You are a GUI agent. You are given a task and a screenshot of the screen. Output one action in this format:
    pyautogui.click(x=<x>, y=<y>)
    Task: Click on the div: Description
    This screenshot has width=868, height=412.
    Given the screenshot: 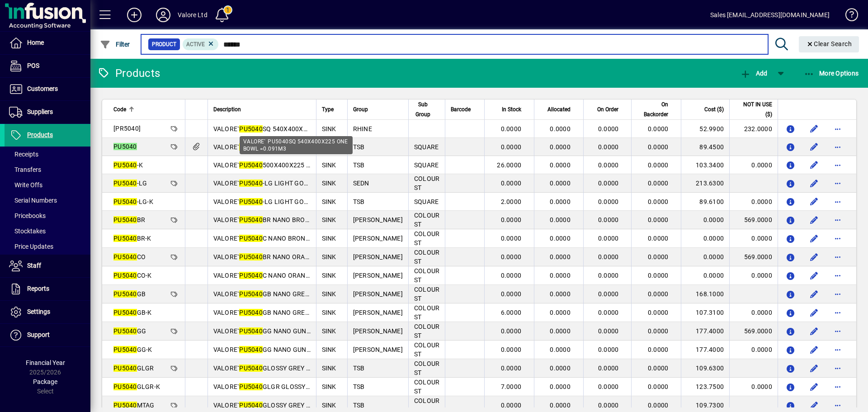 What is the action you would take?
    pyautogui.click(x=262, y=110)
    